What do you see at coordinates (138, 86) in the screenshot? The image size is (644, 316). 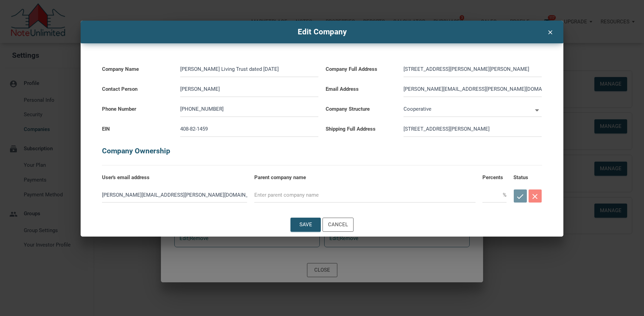 I see `label: Contact Person` at bounding box center [138, 86].